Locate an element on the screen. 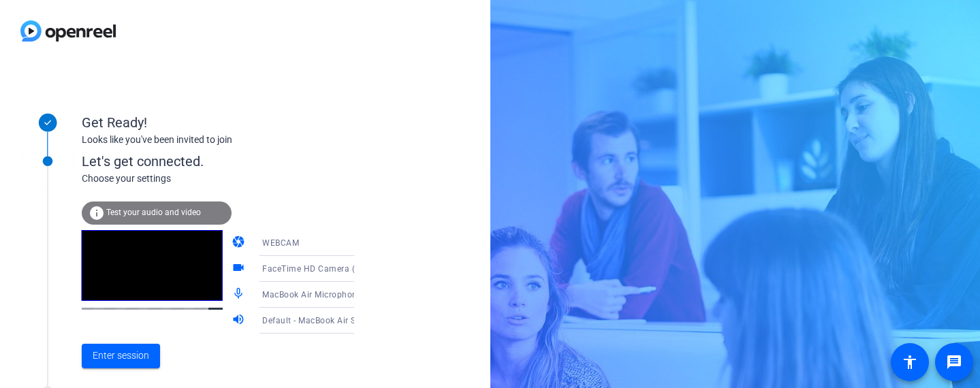 This screenshot has height=388, width=980. mat-icon: camera is located at coordinates (240, 243).